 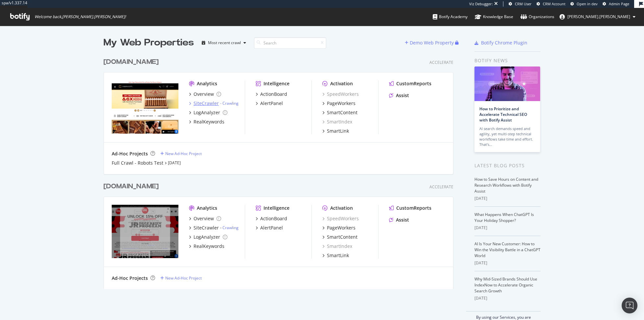 I want to click on a: CRM User, so click(x=520, y=4).